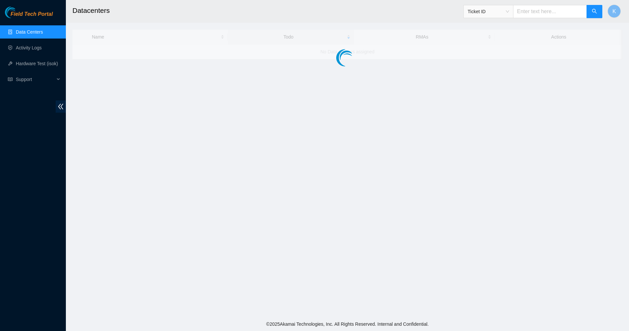  I want to click on img: Akamai Technologies, so click(19, 12).